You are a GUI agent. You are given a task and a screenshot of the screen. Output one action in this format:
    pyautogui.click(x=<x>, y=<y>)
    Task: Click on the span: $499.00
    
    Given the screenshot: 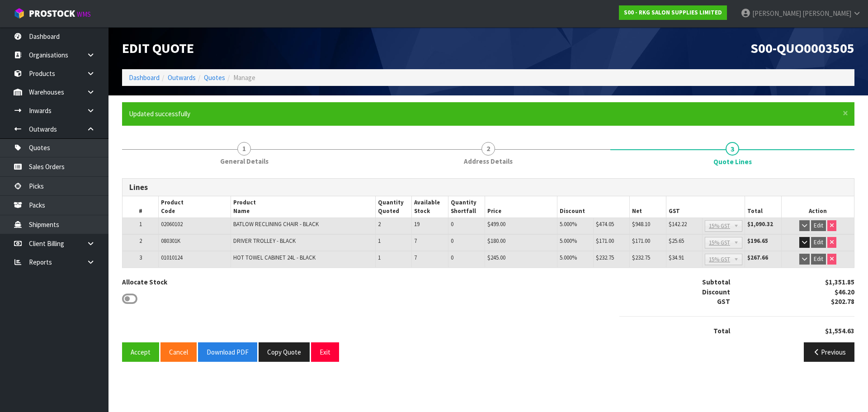 What is the action you would take?
    pyautogui.click(x=496, y=224)
    